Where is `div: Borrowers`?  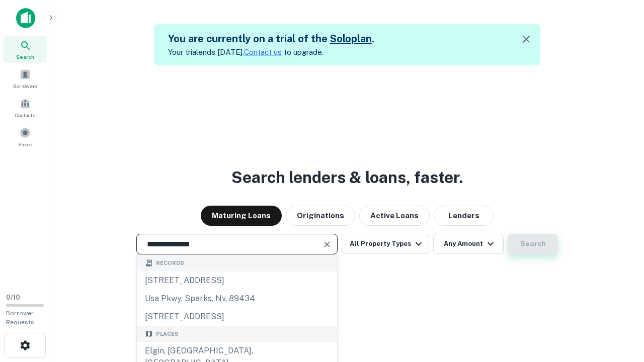 div: Borrowers is located at coordinates (25, 79).